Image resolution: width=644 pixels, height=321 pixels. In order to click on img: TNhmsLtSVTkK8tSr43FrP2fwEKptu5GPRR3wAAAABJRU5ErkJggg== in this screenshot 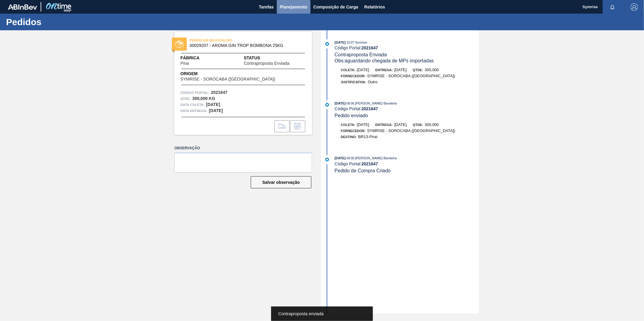, I will do `click(22, 7)`.